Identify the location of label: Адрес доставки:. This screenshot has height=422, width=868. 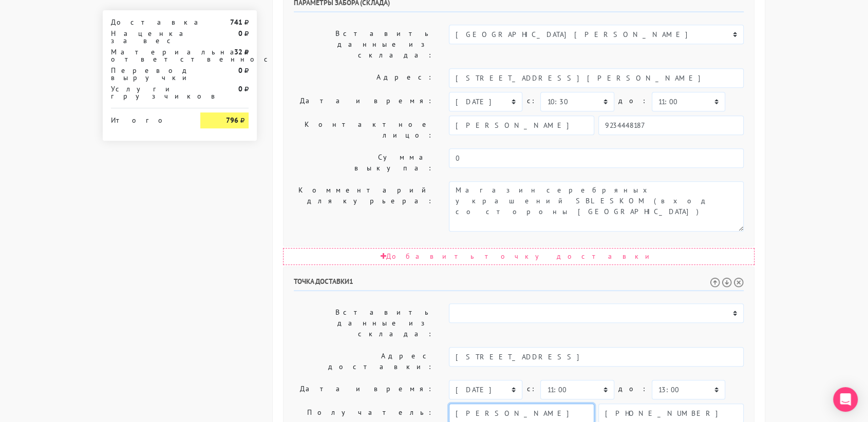
(363, 361).